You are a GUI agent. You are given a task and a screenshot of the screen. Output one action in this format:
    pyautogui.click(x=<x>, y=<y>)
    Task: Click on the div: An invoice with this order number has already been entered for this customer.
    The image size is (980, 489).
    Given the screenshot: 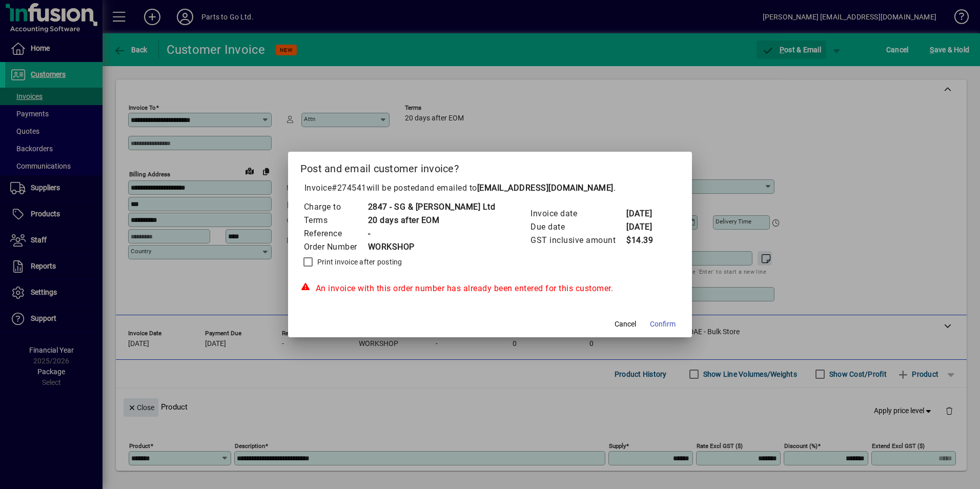 What is the action you would take?
    pyautogui.click(x=490, y=289)
    